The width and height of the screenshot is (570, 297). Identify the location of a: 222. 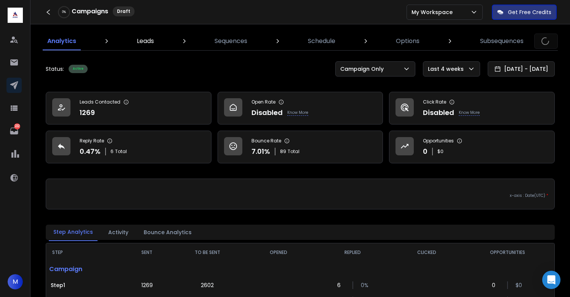
(14, 131).